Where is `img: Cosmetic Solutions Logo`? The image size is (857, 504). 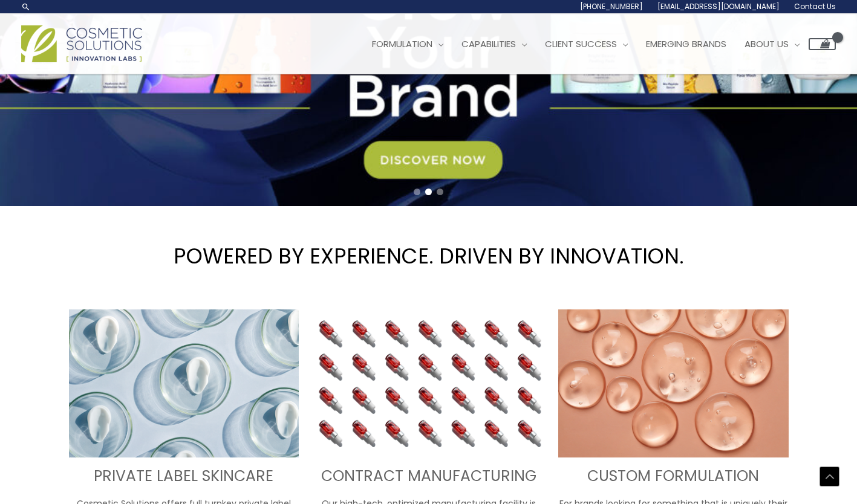 img: Cosmetic Solutions Logo is located at coordinates (81, 43).